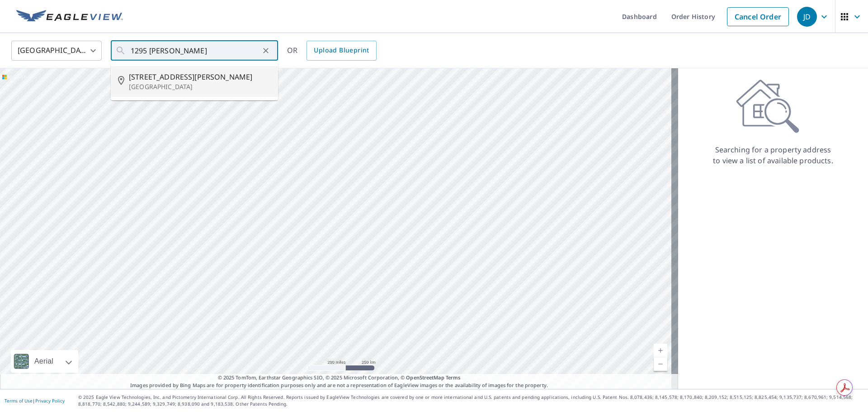 This screenshot has width=868, height=412. Describe the element at coordinates (266, 51) in the screenshot. I see `button: Clear` at that location.